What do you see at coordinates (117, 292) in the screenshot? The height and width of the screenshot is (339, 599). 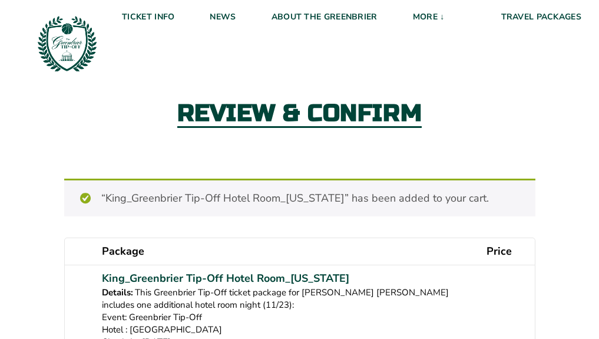 I see `dt: Details:` at bounding box center [117, 292].